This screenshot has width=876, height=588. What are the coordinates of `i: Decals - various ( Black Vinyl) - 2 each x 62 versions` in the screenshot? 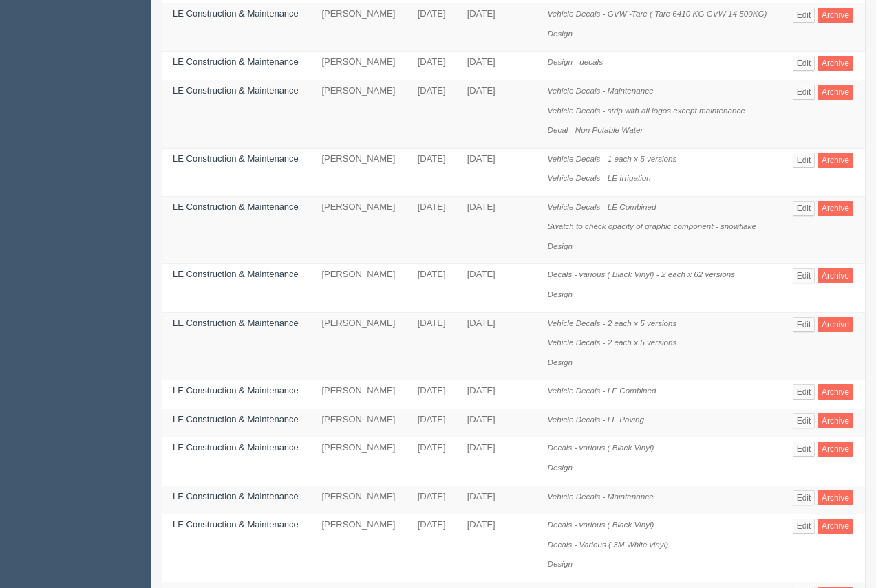 It's located at (641, 274).